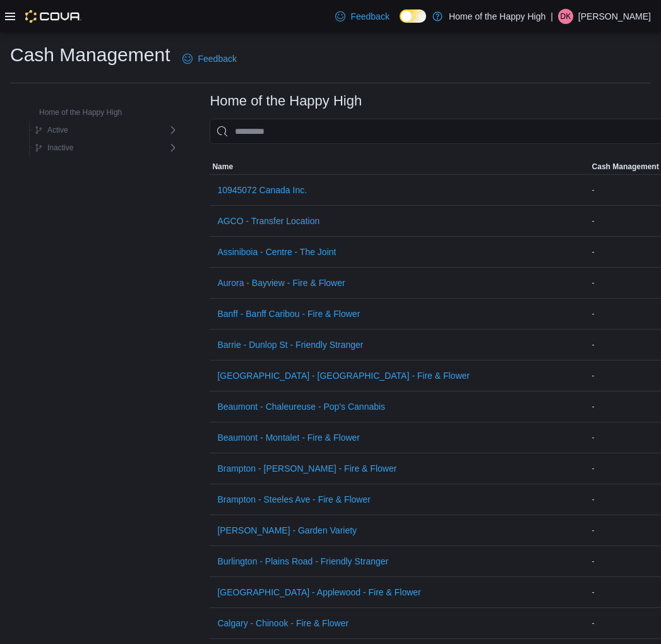  I want to click on button: Home of the Happy High, so click(74, 112).